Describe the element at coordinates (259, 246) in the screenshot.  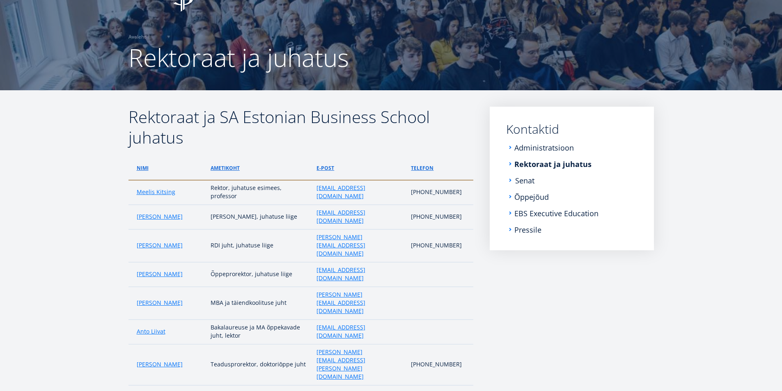
I see `td: RDI juht, juhatuse liige` at that location.